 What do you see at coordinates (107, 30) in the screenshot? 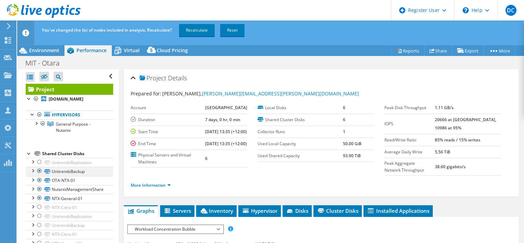
I see `span: You've changed the list of nodes included in analysis. Recalculate?` at bounding box center [107, 30].